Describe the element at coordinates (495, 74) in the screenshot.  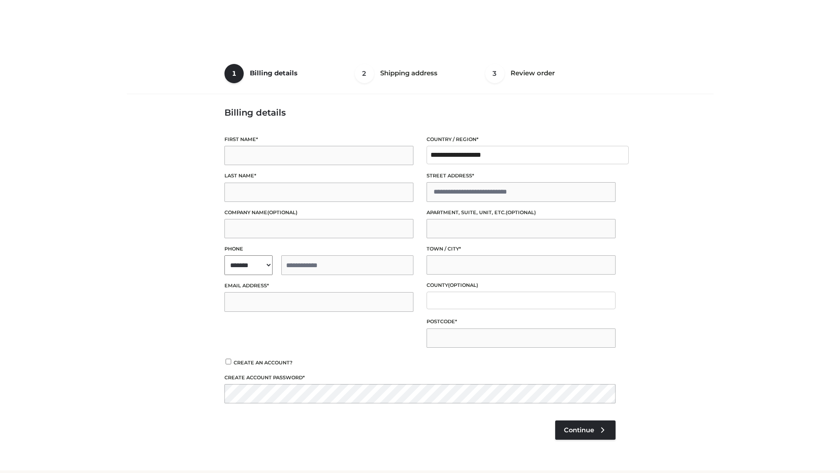
I see `span: 3` at that location.